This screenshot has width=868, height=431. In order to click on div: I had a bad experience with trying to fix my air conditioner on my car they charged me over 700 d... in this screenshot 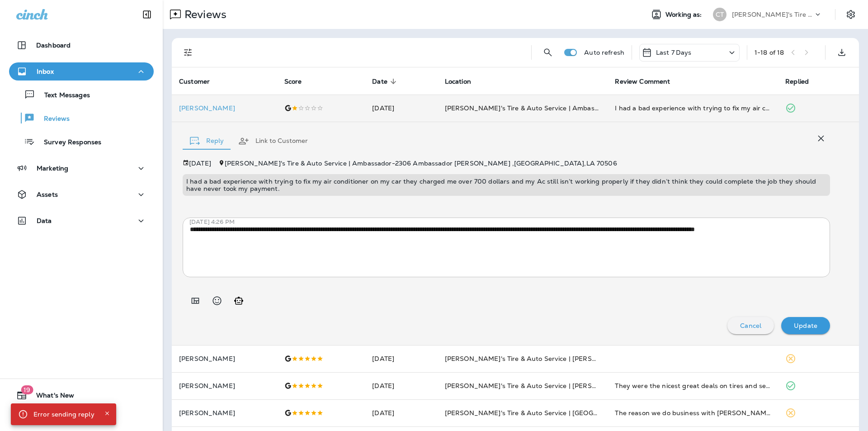, I will do `click(693, 108)`.